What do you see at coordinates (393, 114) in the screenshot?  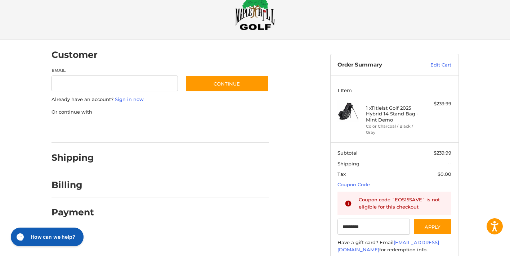 I see `h4: 1 x Titleist Golf 2025 Hybrid 14 Stand Bag - Mint Demo` at bounding box center [393, 114].